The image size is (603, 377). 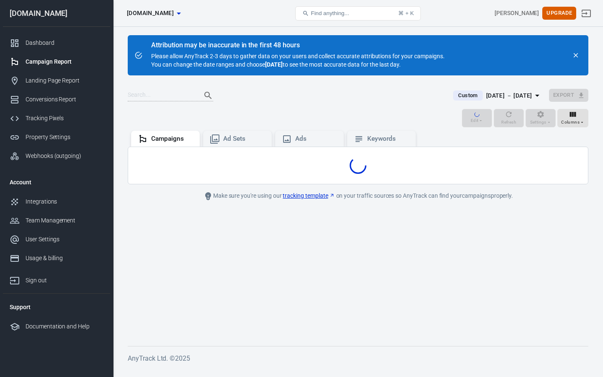 I want to click on a: Tracking Pixels, so click(x=57, y=118).